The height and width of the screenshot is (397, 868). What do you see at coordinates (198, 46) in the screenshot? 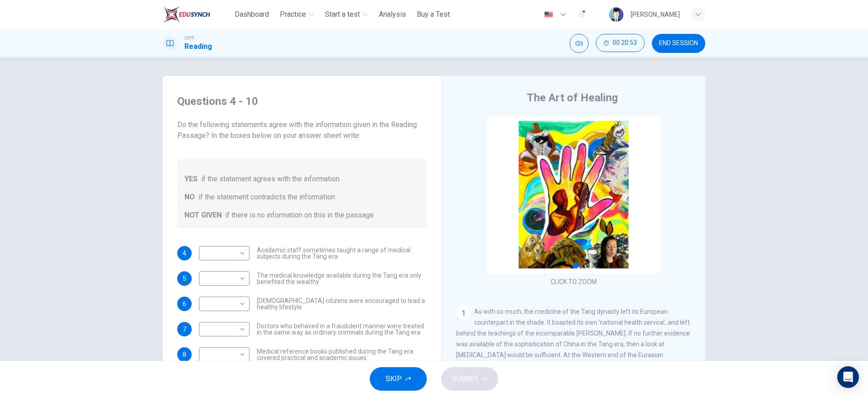
I see `h1: Reading` at bounding box center [198, 46].